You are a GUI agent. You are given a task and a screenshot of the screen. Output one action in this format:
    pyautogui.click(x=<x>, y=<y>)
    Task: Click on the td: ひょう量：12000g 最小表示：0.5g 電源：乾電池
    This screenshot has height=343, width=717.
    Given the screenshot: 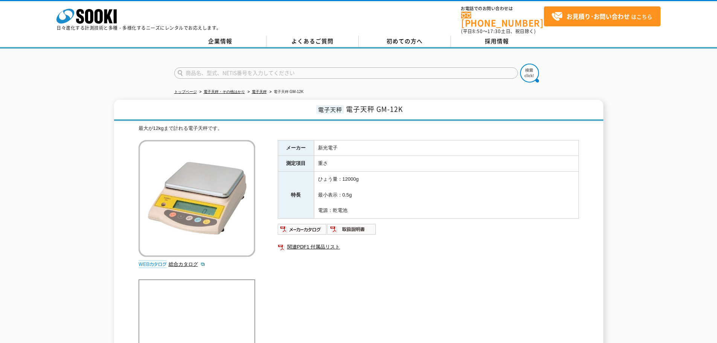 What is the action you would take?
    pyautogui.click(x=446, y=195)
    